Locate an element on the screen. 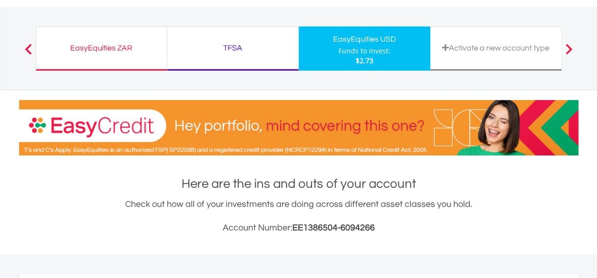 This screenshot has height=278, width=597. span: $2.73 is located at coordinates (365, 60).